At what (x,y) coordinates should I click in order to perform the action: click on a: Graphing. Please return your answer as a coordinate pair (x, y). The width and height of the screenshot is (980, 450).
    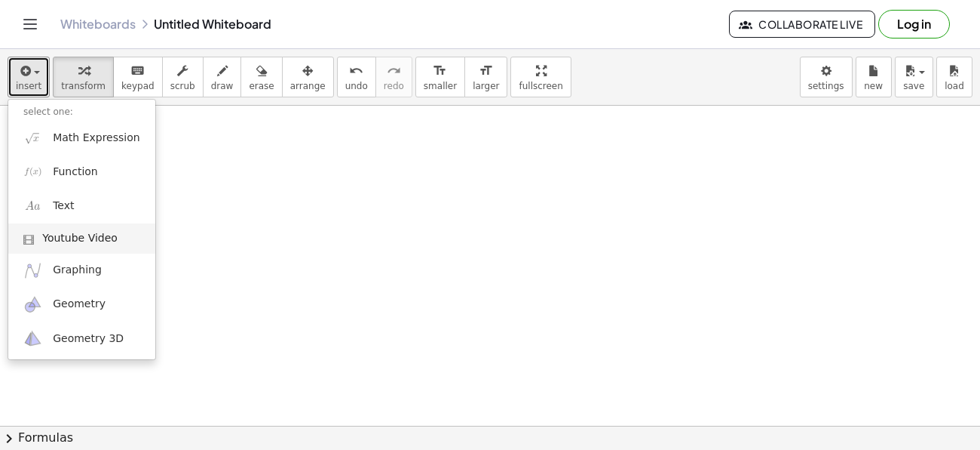
    Looking at the image, I should click on (82, 270).